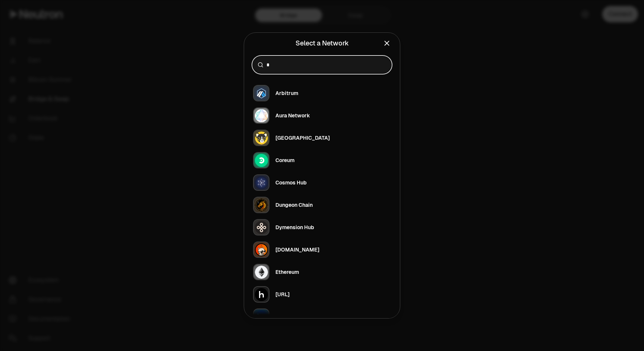  Describe the element at coordinates (322, 205) in the screenshot. I see `button: Dungeon Chain LogoDungeon Chain LogoDungeon Chain` at that location.